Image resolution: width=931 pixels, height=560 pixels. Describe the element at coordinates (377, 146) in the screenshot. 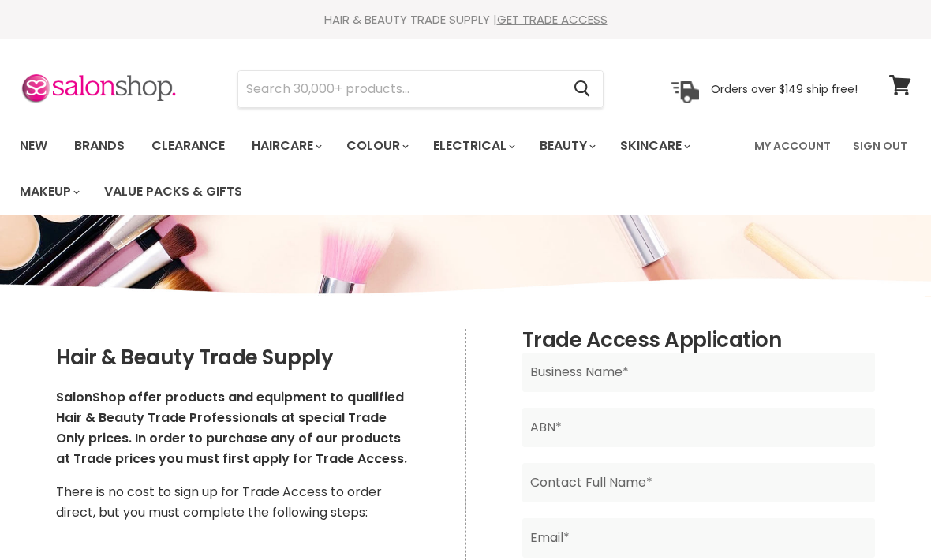

I see `a: Colour` at that location.